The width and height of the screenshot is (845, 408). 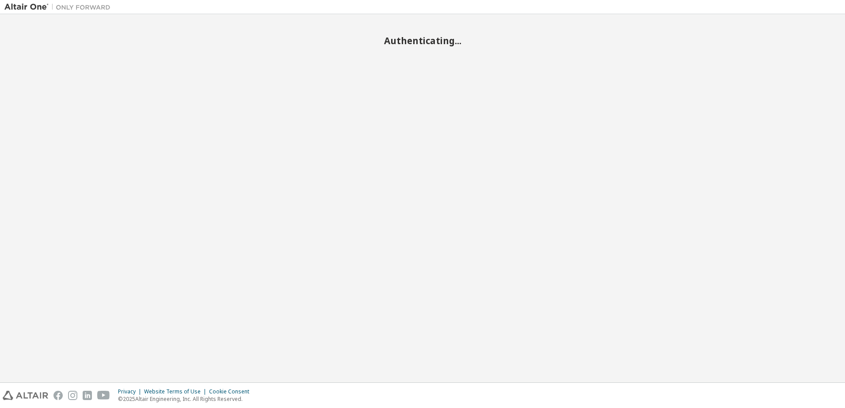 I want to click on h2: Authenticating..., so click(x=423, y=41).